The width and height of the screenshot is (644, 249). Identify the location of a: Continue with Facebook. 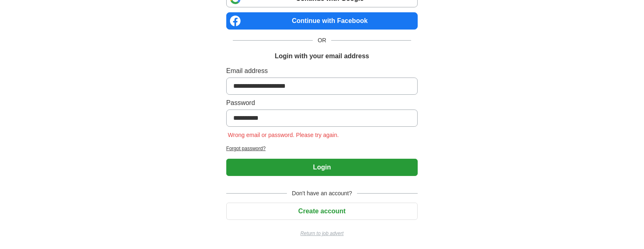
(322, 21).